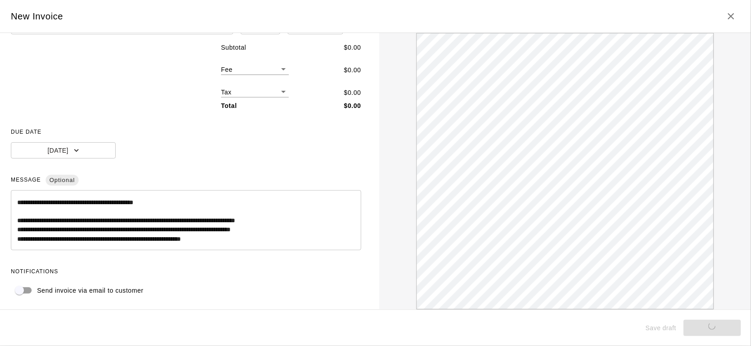 The height and width of the screenshot is (346, 751). What do you see at coordinates (234, 47) in the screenshot?
I see `p: Subtotal` at bounding box center [234, 47].